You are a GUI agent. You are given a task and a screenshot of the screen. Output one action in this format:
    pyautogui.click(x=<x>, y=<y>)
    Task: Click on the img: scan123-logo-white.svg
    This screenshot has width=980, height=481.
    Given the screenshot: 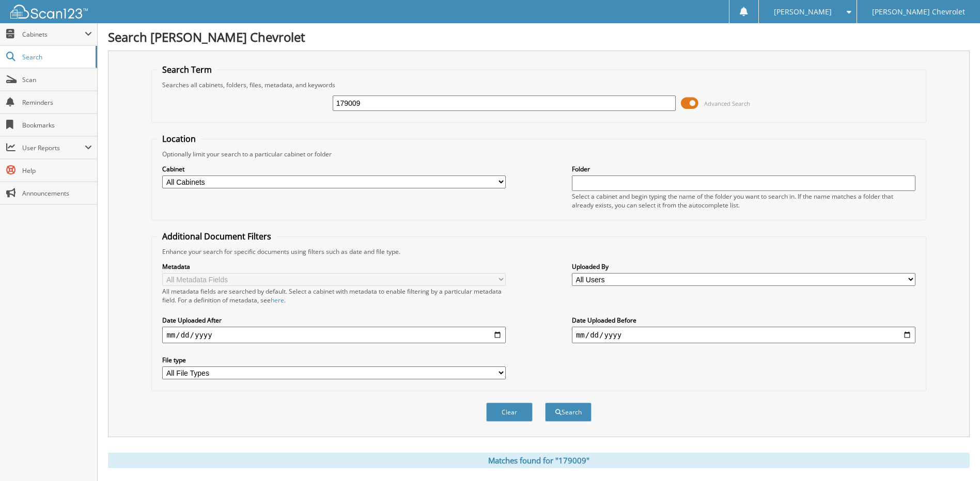 What is the action you would take?
    pyautogui.click(x=49, y=12)
    